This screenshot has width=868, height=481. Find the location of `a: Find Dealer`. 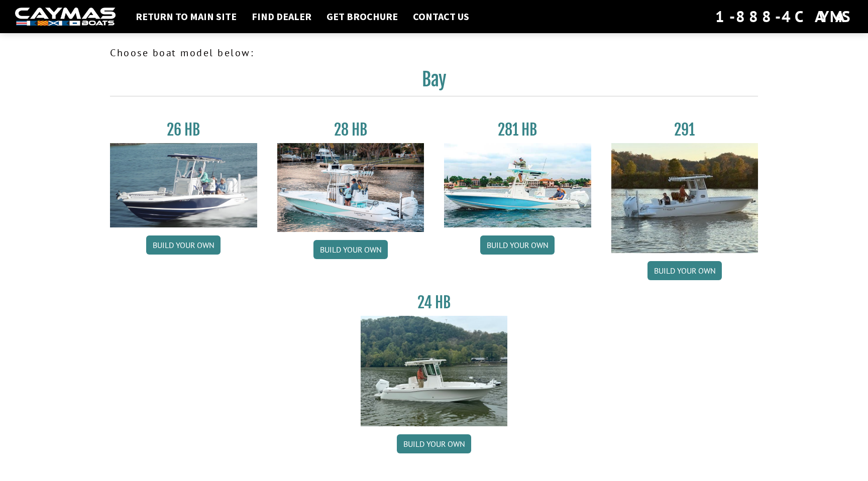

a: Find Dealer is located at coordinates (281, 16).